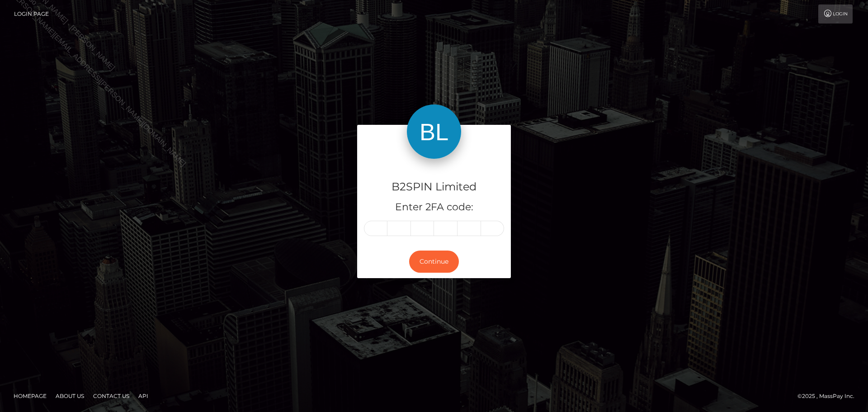 The height and width of the screenshot is (412, 868). What do you see at coordinates (111, 396) in the screenshot?
I see `a: Contact Us` at bounding box center [111, 396].